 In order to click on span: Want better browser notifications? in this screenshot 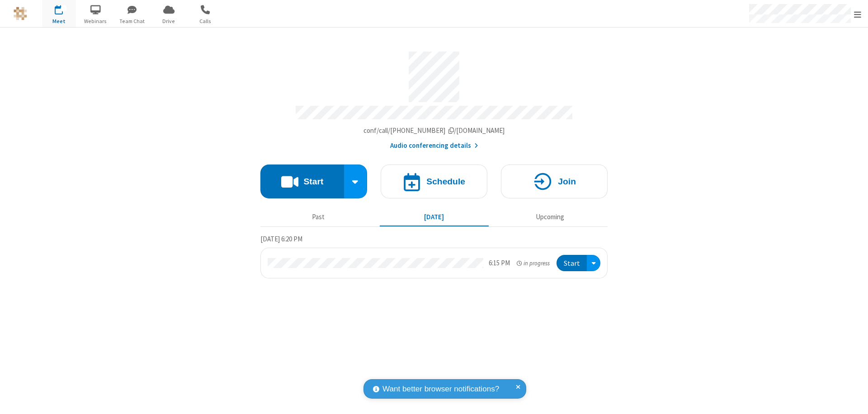, I will do `click(440, 389)`.